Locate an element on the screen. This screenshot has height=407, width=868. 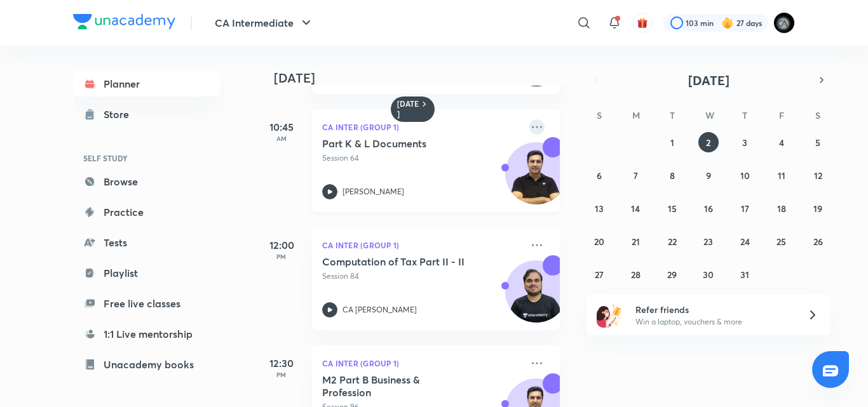
abbr: July 19, 2025 is located at coordinates (818, 208).